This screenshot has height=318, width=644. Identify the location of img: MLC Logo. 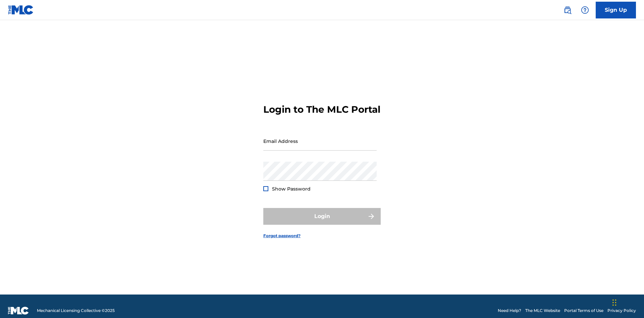
(21, 10).